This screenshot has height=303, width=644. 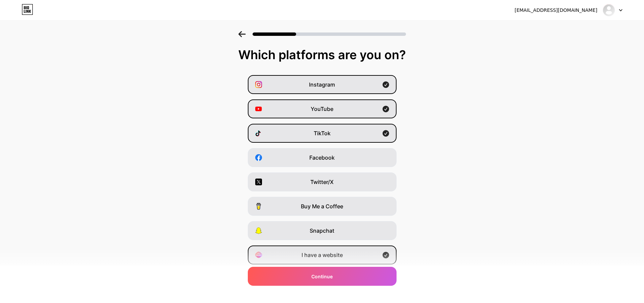 What do you see at coordinates (322, 206) in the screenshot?
I see `span: Buy Me a Coffee` at bounding box center [322, 206].